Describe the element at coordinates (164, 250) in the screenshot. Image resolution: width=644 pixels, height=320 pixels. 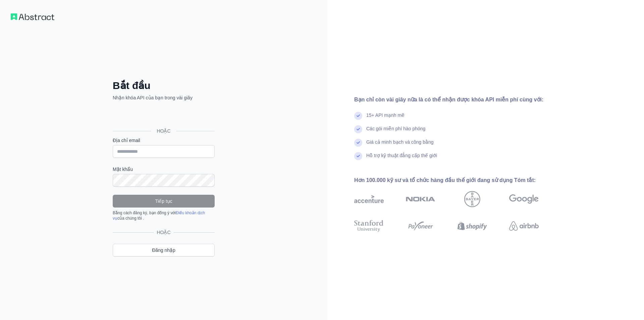
I see `font: Đăng nhập` at that location.